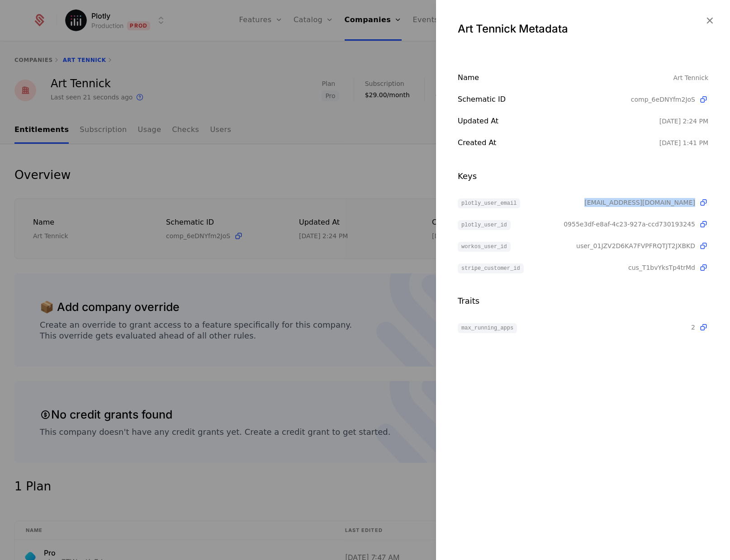 Image resolution: width=730 pixels, height=560 pixels. Describe the element at coordinates (484, 225) in the screenshot. I see `span: plotly_user_id` at that location.